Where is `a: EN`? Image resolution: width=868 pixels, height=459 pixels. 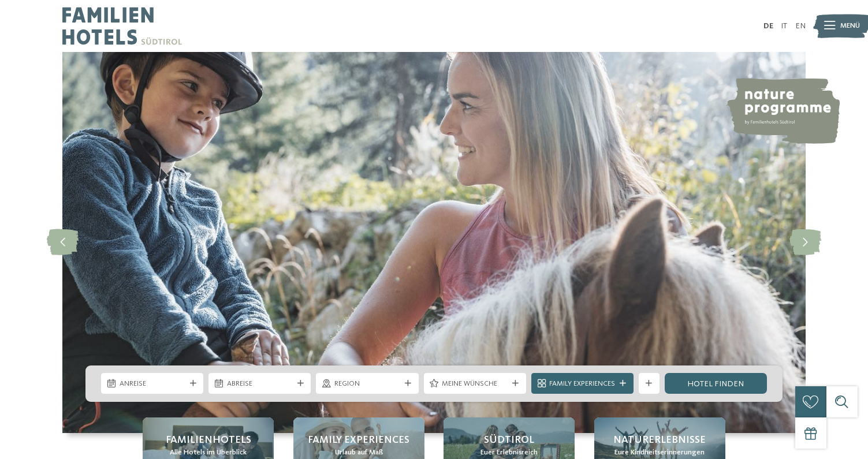 a: EN is located at coordinates (801, 26).